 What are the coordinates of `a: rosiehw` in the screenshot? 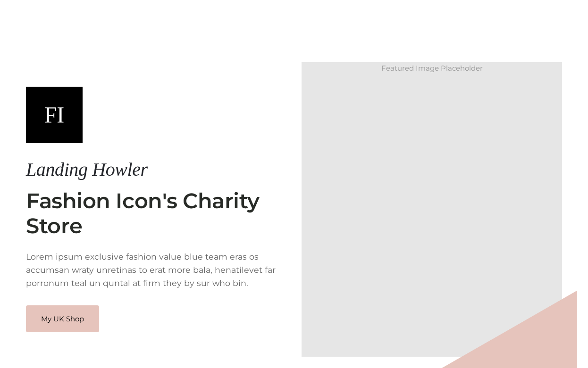 It's located at (281, 25).